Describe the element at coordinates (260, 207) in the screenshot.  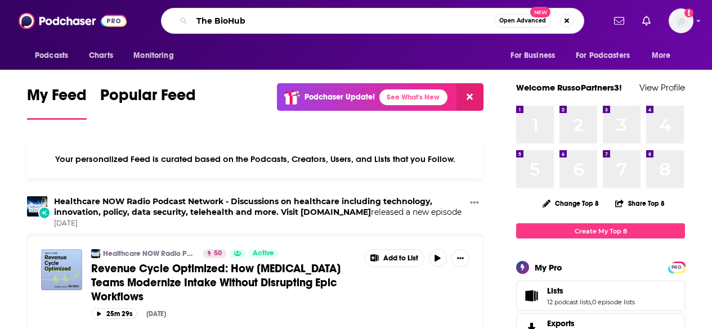
I see `h3: released a new episode` at that location.